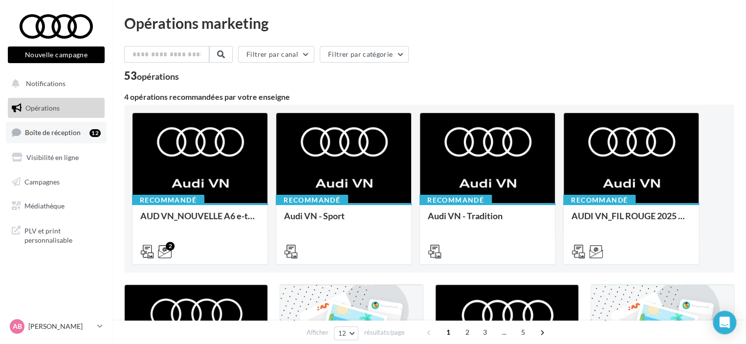 This screenshot has height=344, width=746. What do you see at coordinates (485, 332) in the screenshot?
I see `span: 3` at bounding box center [485, 332].